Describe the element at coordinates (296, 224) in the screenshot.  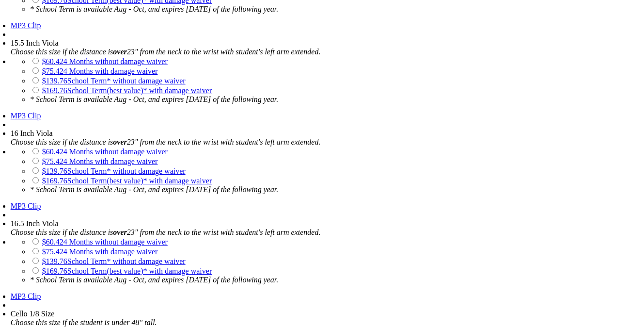
I see `div: 16.5 Inch Viola` at that location.